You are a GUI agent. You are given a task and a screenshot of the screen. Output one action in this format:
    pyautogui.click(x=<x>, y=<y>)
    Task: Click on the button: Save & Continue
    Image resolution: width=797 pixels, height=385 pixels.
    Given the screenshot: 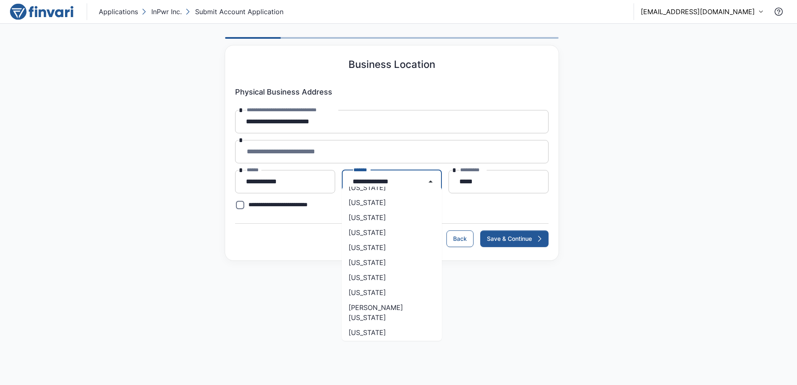 What is the action you would take?
    pyautogui.click(x=514, y=239)
    